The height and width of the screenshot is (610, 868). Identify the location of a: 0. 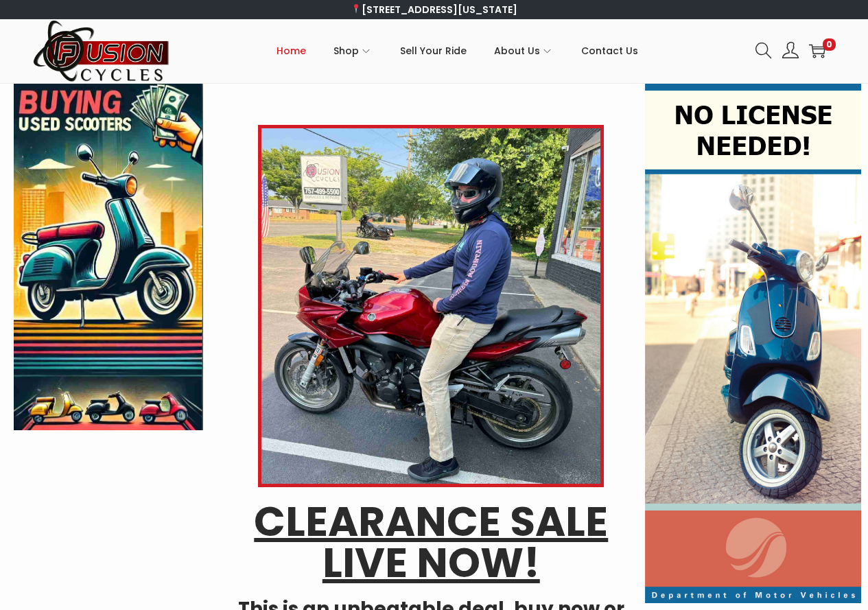
(817, 51).